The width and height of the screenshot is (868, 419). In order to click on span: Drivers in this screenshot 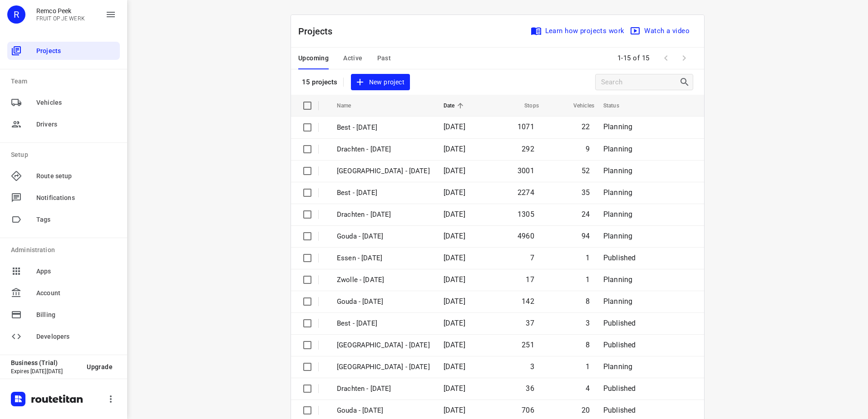, I will do `click(77, 124)`.